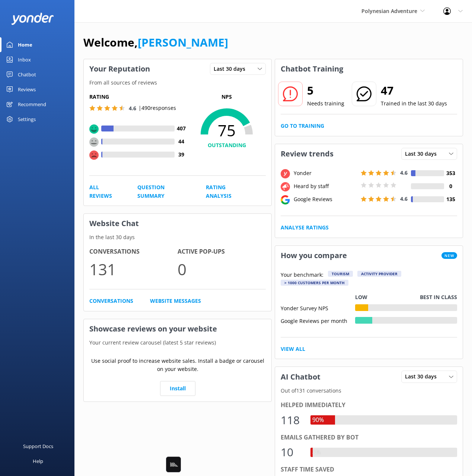 The image size is (472, 476). Describe the element at coordinates (27, 119) in the screenshot. I see `div: Settings` at that location.